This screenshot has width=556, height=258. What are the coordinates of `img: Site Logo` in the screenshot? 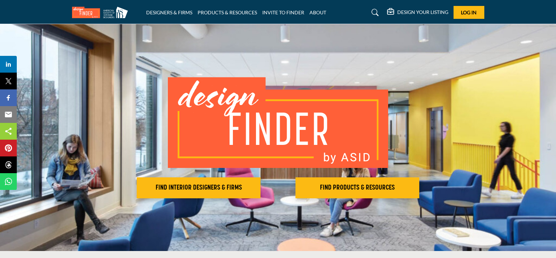 It's located at (102, 12).